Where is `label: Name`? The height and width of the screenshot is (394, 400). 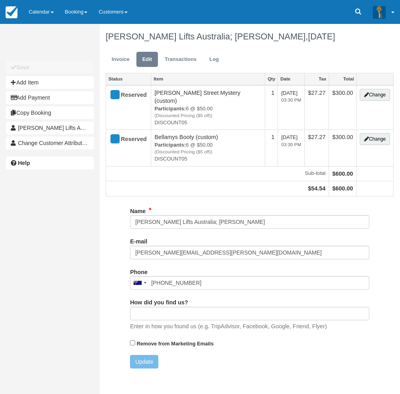
label: Name is located at coordinates (138, 210).